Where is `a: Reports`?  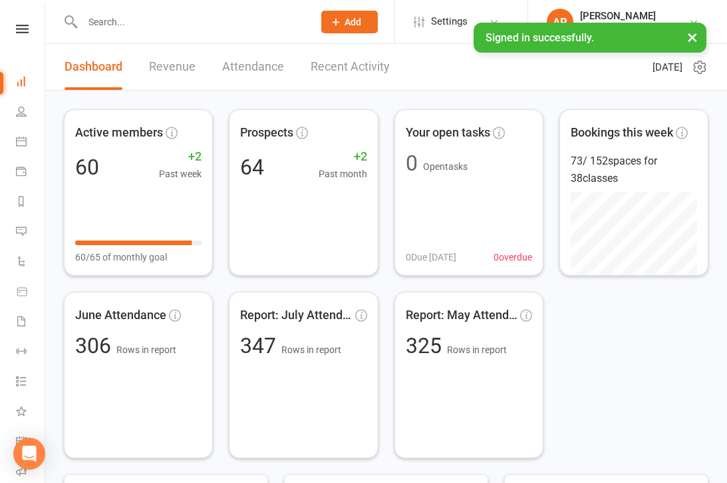
a: Reports is located at coordinates (31, 202).